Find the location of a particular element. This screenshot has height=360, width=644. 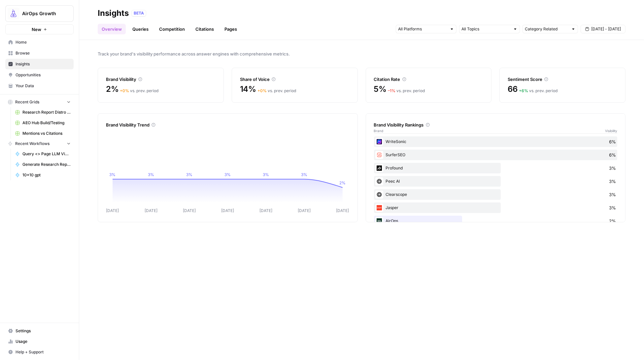

div: Brand Visibility Rankings is located at coordinates (496, 125).